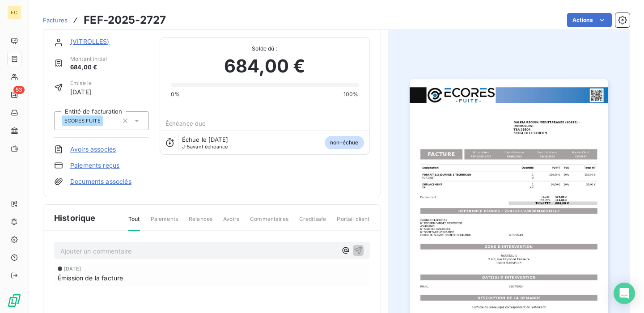  I want to click on span: non-échue, so click(344, 143).